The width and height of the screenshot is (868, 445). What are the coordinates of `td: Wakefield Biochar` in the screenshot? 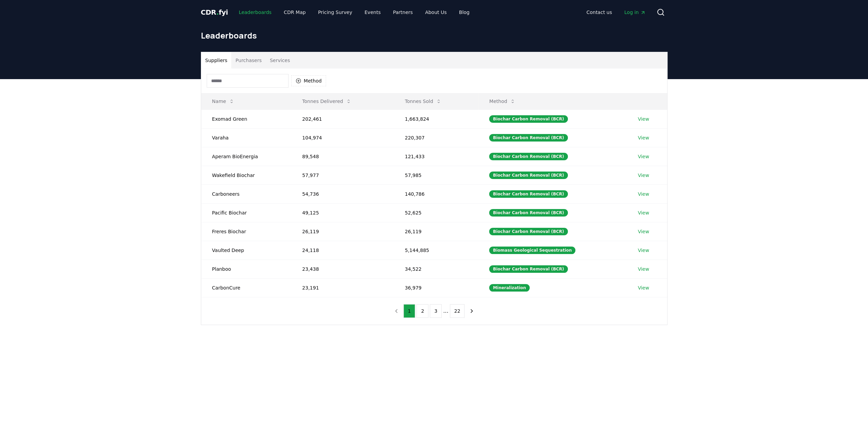 It's located at (246, 175).